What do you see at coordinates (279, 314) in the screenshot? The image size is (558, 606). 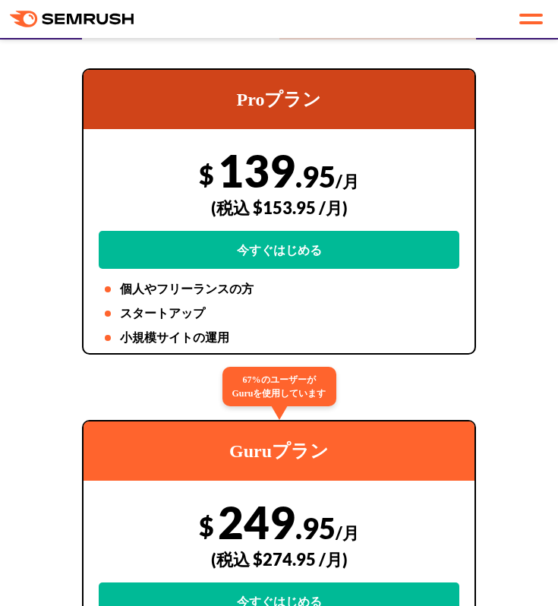 I see `li: スタートアップ` at bounding box center [279, 314].